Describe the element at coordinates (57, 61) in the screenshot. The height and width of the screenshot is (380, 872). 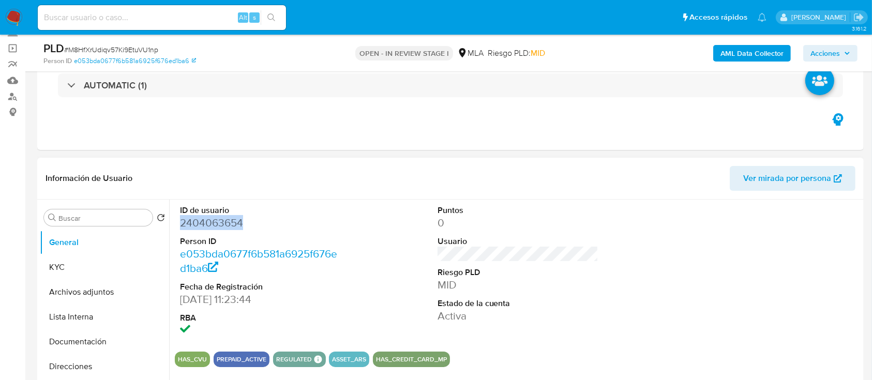
I see `b: Person ID` at that location.